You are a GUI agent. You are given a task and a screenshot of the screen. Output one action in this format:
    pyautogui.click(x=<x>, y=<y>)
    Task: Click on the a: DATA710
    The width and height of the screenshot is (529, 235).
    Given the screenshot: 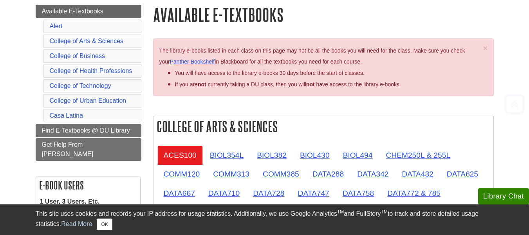 What is the action you would take?
    pyautogui.click(x=224, y=193)
    